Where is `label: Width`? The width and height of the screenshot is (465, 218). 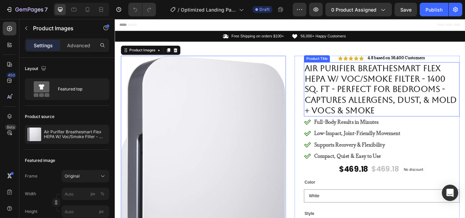
label: Width is located at coordinates (30, 194).